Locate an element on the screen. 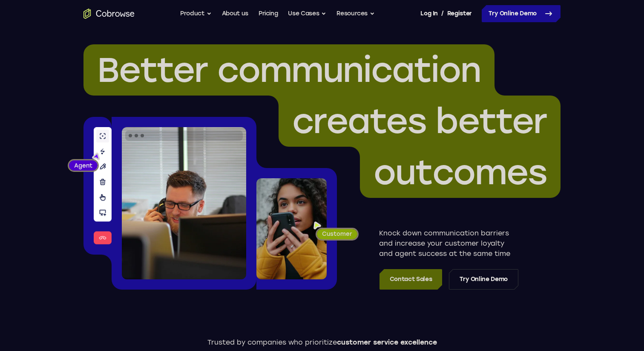 This screenshot has width=644, height=351. a: Pricing is located at coordinates (269, 14).